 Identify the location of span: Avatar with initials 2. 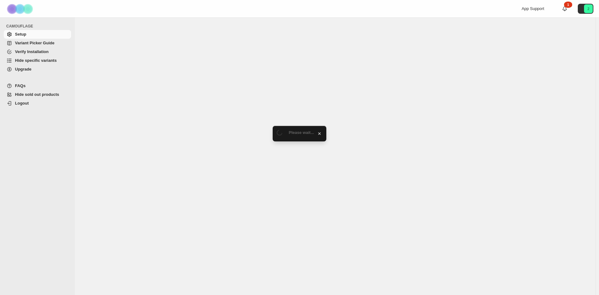
(588, 9).